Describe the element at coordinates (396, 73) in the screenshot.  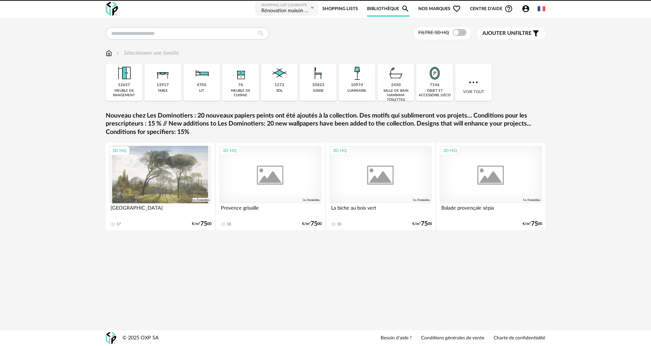
I see `img: Salle%20de%20bain.png` at that location.